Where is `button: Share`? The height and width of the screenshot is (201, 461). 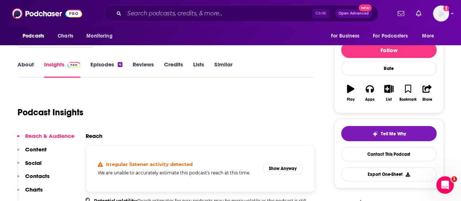
button: Share is located at coordinates (427, 93).